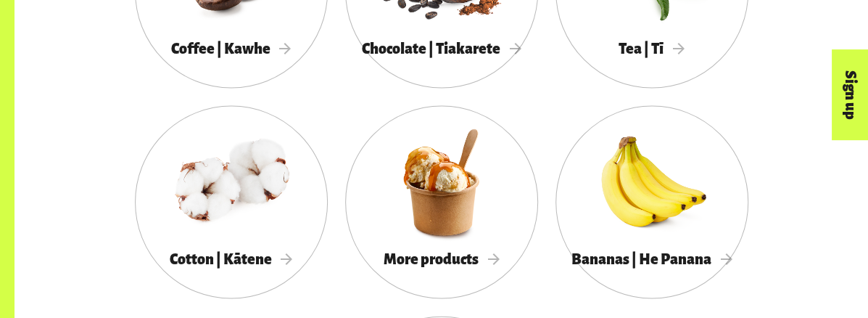 The image size is (868, 318). Describe the element at coordinates (651, 49) in the screenshot. I see `span: Tea | Tī` at that location.